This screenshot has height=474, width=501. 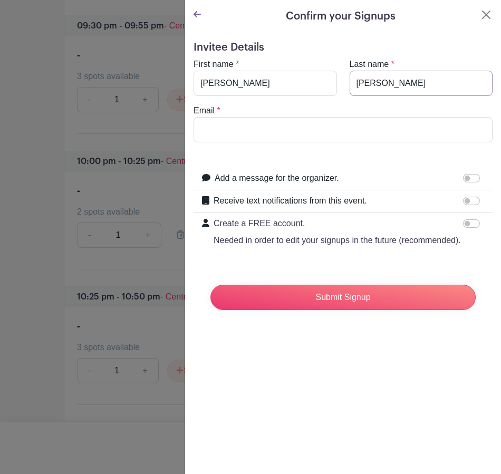 I want to click on input: Submit Signup, so click(x=343, y=297).